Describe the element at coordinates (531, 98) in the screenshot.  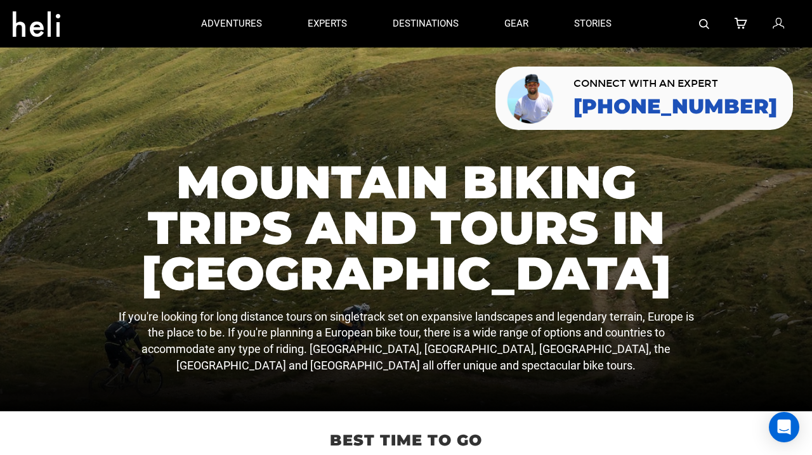
I see `img: contact our team` at that location.